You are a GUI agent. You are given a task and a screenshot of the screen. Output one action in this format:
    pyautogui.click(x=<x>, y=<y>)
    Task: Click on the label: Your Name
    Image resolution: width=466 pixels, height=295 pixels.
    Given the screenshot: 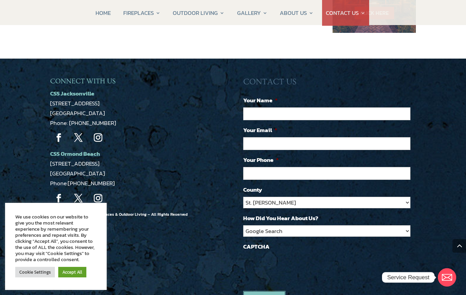 What is the action you would take?
    pyautogui.click(x=260, y=100)
    